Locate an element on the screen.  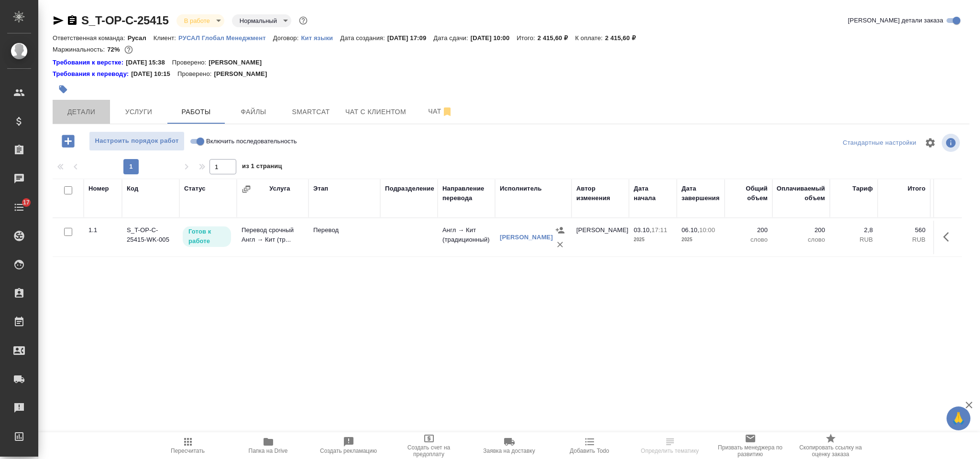
p: 2,8 is located at coordinates (854, 231).